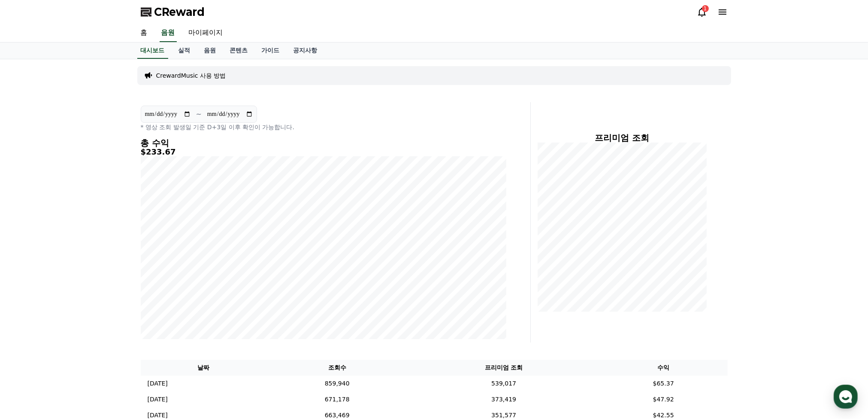 This screenshot has height=419, width=868. I want to click on a: CrewardMusic 사용 방법, so click(191, 76).